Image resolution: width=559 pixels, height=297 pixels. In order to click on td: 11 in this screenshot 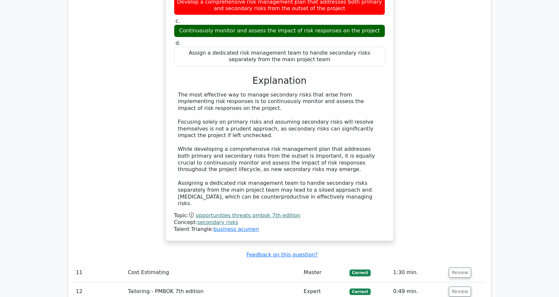, I will do `click(99, 272)`.